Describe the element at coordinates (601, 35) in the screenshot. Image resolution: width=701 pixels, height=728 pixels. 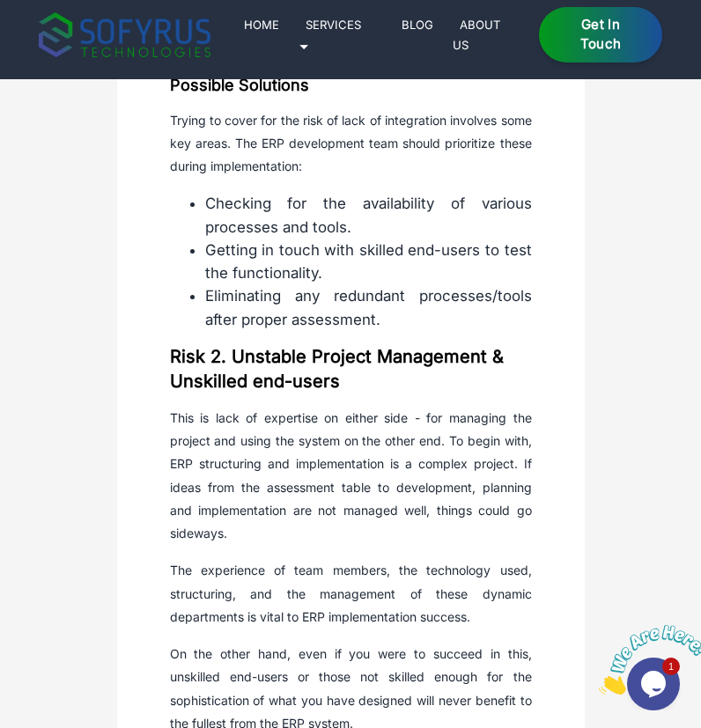
I see `a: Get in Touch` at that location.